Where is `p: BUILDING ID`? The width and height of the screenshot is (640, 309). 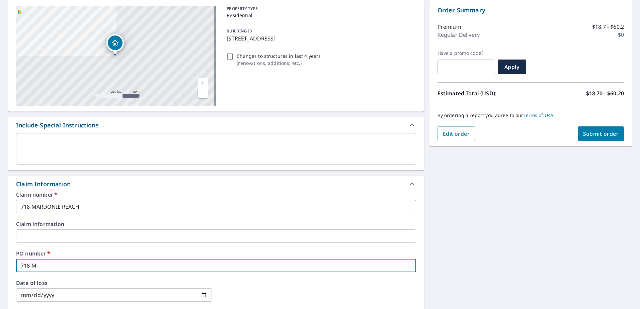 p: BUILDING ID is located at coordinates (239, 31).